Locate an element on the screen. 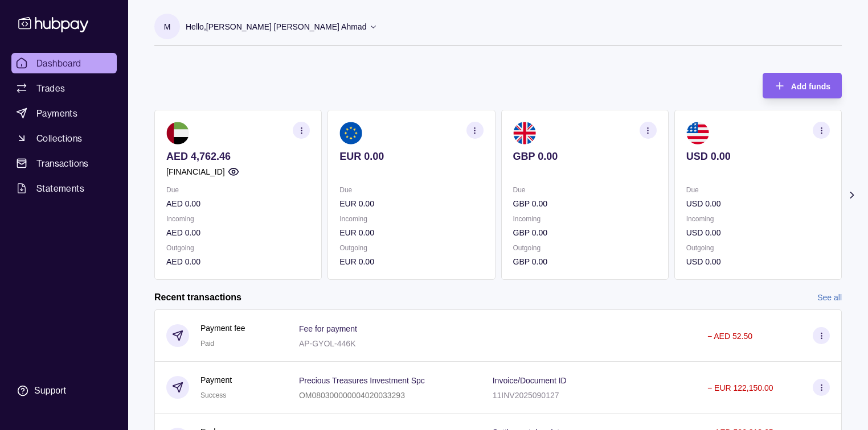  a: Transactions is located at coordinates (63, 163).